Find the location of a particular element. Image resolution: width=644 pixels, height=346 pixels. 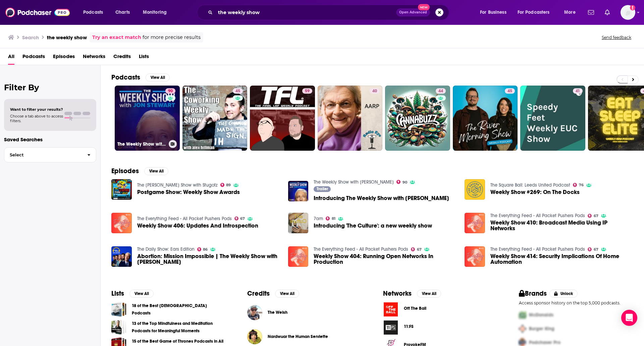

input: Search podcasts, credits, & more... is located at coordinates (305, 13).